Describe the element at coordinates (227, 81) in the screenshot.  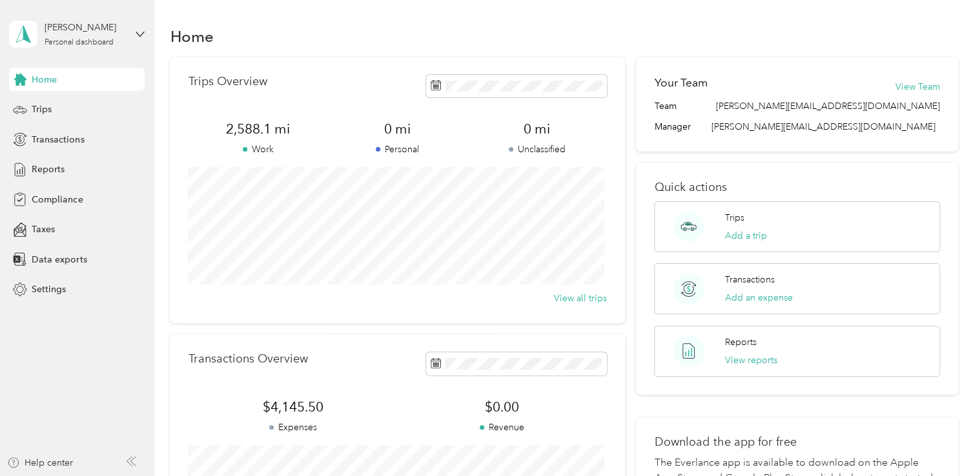
I see `p: Trips Overview` at that location.